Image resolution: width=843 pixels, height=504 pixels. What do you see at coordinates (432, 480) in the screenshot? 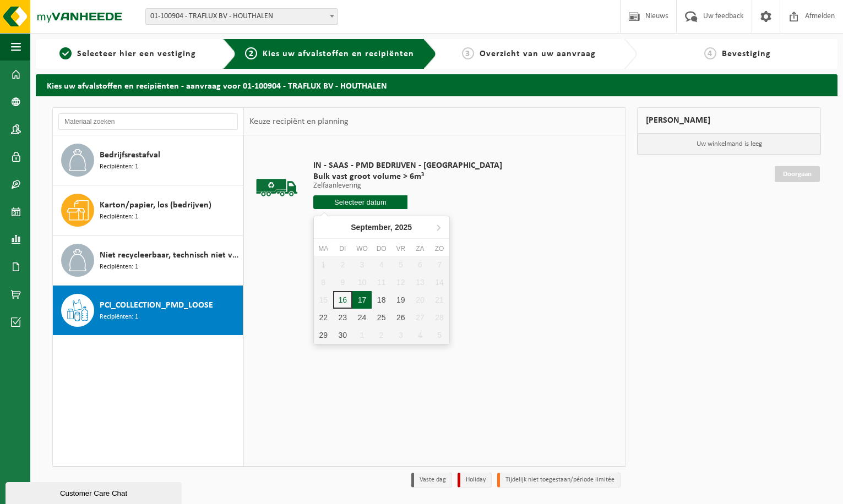
I see `li: Vaste dag` at bounding box center [432, 480].